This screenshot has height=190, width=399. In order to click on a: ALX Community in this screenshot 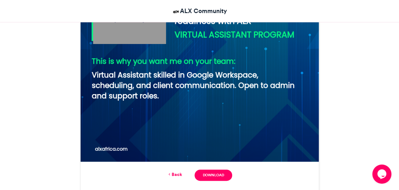, I will do `click(200, 11)`.